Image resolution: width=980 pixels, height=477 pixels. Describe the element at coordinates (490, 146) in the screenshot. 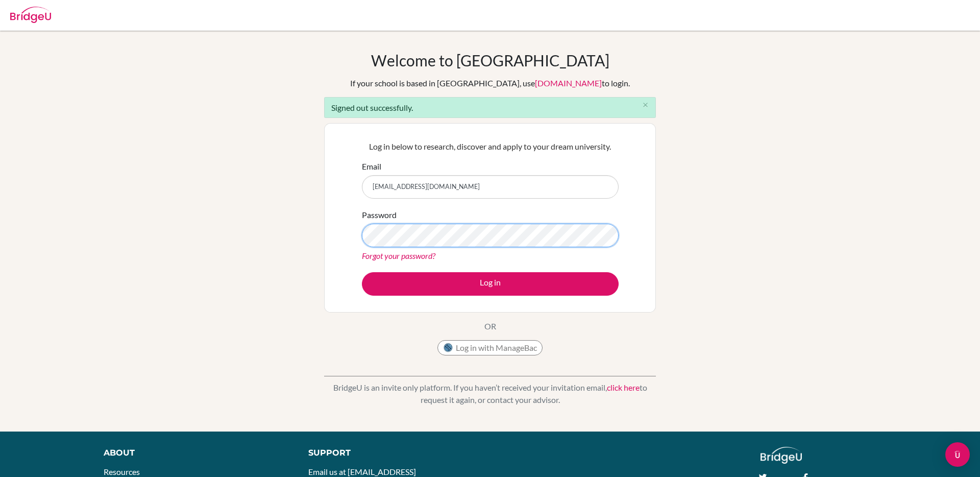

I see `p: Log in below to research, discover and apply to your dream university.` at that location.